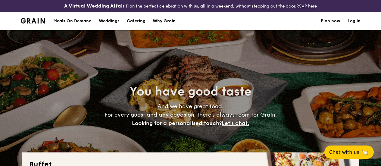  I want to click on span: Looking for a personalised touch?, so click(177, 123).